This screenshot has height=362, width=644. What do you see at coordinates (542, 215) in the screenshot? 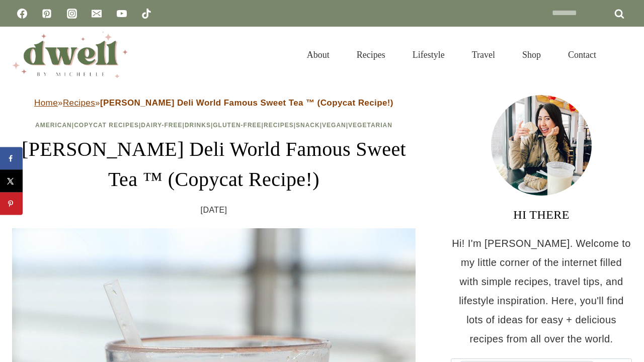
I see `h3: HI THERE` at bounding box center [542, 215].